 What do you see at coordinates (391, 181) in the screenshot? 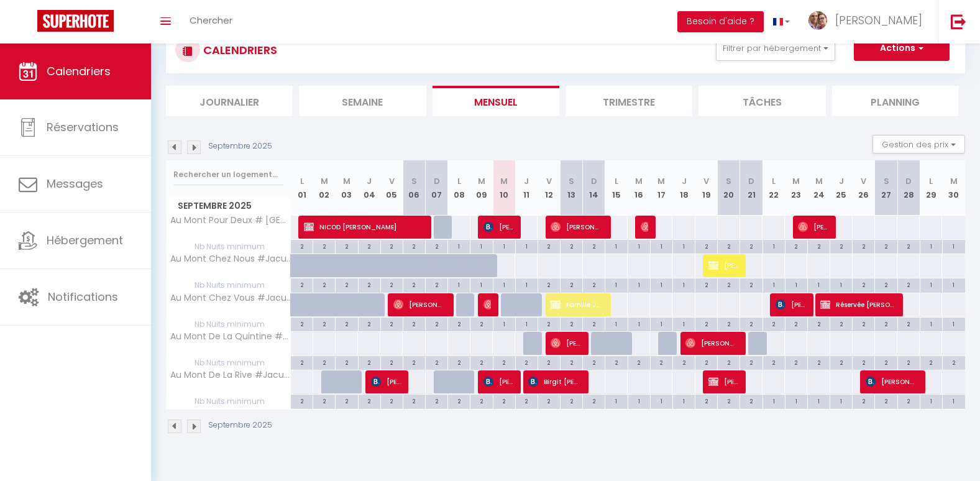
I see `abbr: V` at bounding box center [391, 181].